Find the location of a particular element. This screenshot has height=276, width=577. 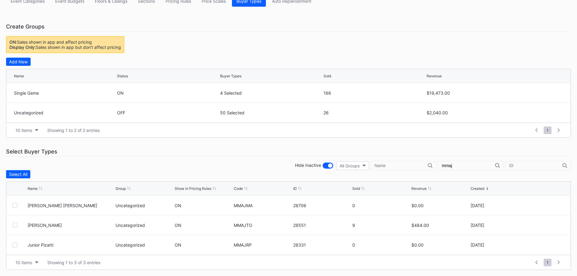

div: 166 is located at coordinates (374, 93).